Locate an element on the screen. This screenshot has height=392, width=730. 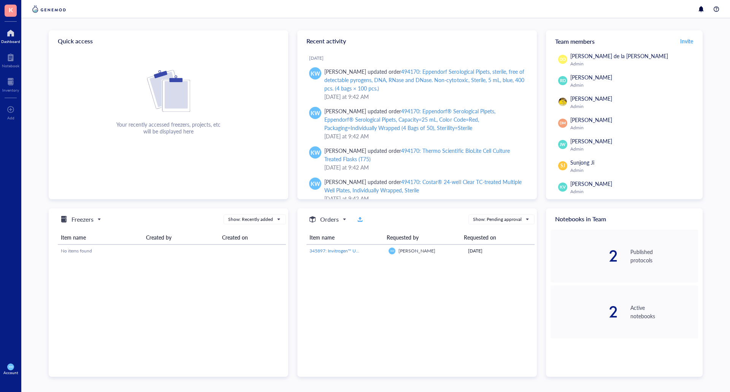
th: Requested on is located at coordinates (495, 237).